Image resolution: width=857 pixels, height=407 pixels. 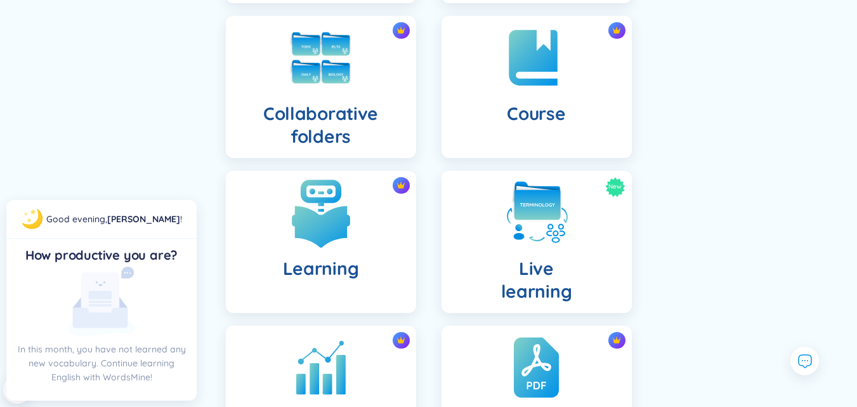 What do you see at coordinates (321, 87) in the screenshot?
I see `a: crown iconCollaborative folders` at bounding box center [321, 87].